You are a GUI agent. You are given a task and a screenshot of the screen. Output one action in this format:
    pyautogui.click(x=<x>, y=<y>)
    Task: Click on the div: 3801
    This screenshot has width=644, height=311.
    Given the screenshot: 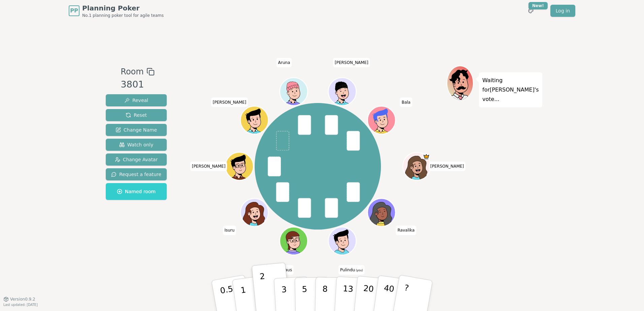 What is the action you would take?
    pyautogui.click(x=138, y=84)
    